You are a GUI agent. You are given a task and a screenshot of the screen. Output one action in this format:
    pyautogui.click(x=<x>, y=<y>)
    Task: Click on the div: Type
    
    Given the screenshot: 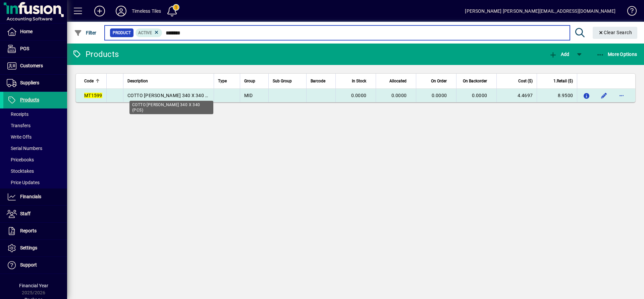 What is the action you would take?
    pyautogui.click(x=227, y=81)
    